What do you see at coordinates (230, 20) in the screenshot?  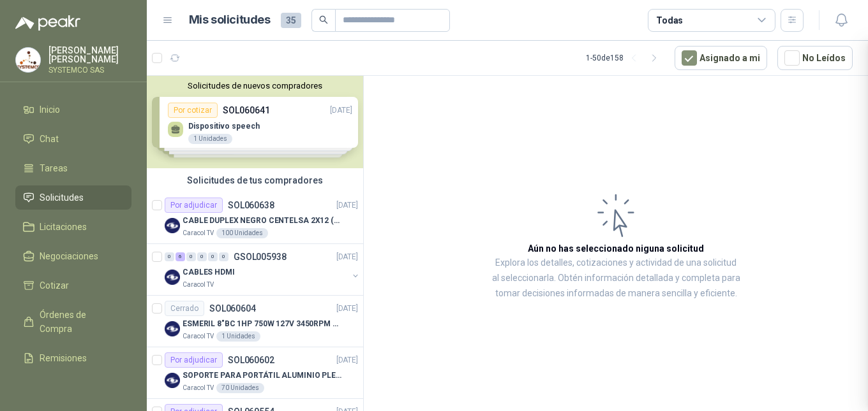 I see `h1: Mis solicitudes` at bounding box center [230, 20].